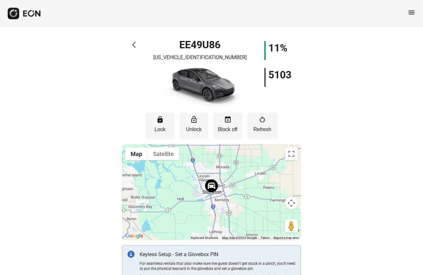  Describe the element at coordinates (262, 129) in the screenshot. I see `p: Refresh` at that location.